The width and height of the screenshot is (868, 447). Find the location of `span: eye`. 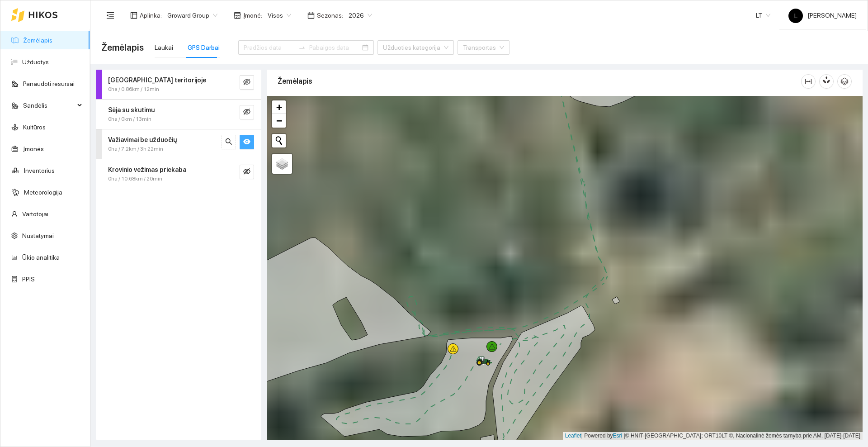

span: eye is located at coordinates (247, 142).